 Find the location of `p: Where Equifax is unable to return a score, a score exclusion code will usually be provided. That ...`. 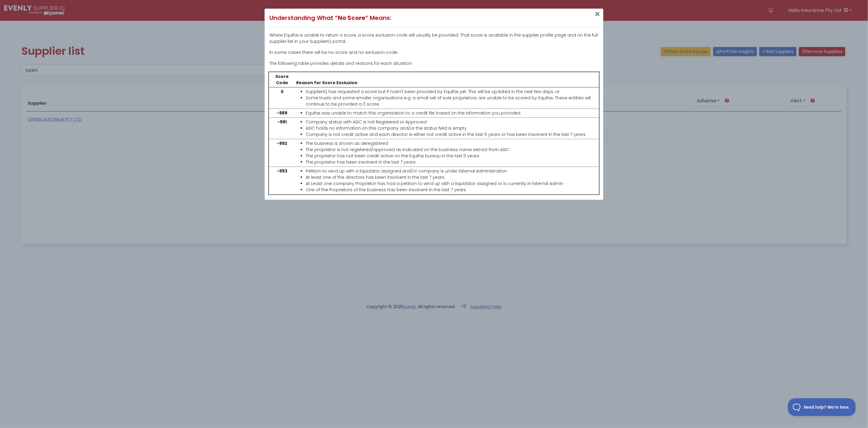

p: Where Equifax is unable to return a score, a score exclusion code will usually be provided. That ... is located at coordinates (434, 39).